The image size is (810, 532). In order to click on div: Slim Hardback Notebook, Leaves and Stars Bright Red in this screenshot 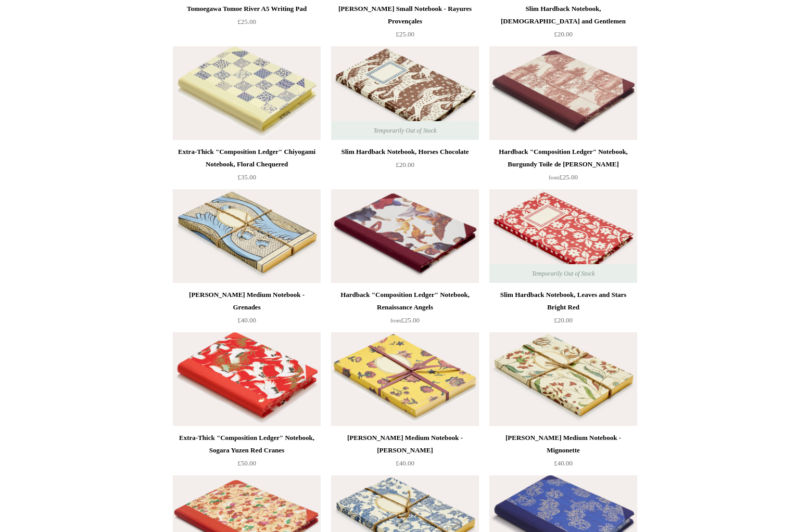, I will do `click(563, 301)`.